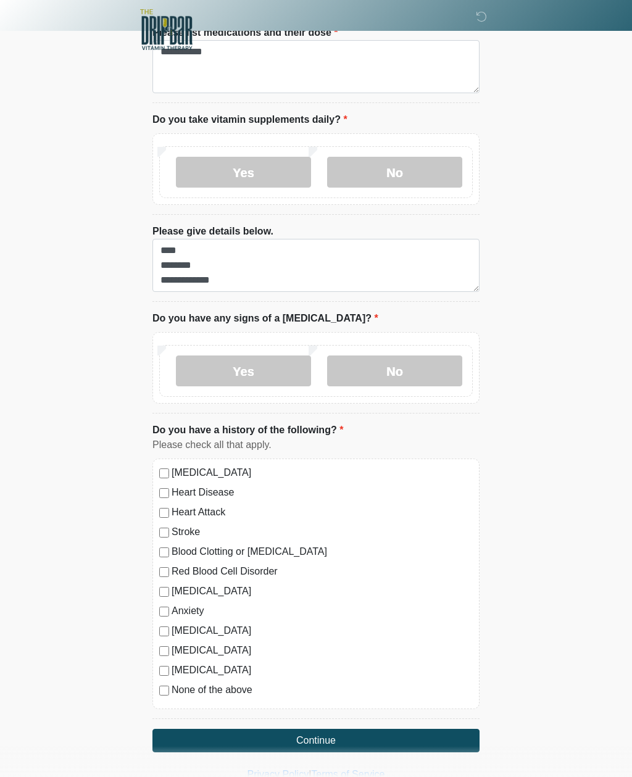 Image resolution: width=632 pixels, height=777 pixels. I want to click on label: Anxiety, so click(322, 611).